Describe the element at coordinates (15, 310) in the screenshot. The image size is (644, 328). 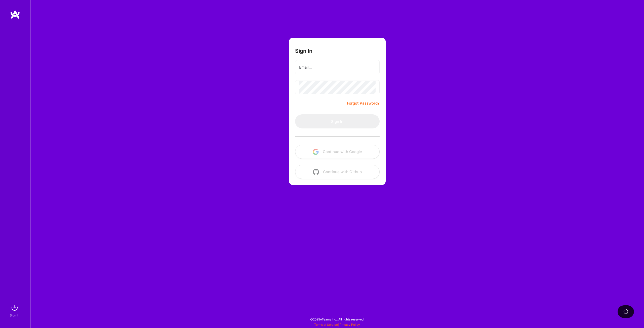
I see `a: sign inSign In` at that location.